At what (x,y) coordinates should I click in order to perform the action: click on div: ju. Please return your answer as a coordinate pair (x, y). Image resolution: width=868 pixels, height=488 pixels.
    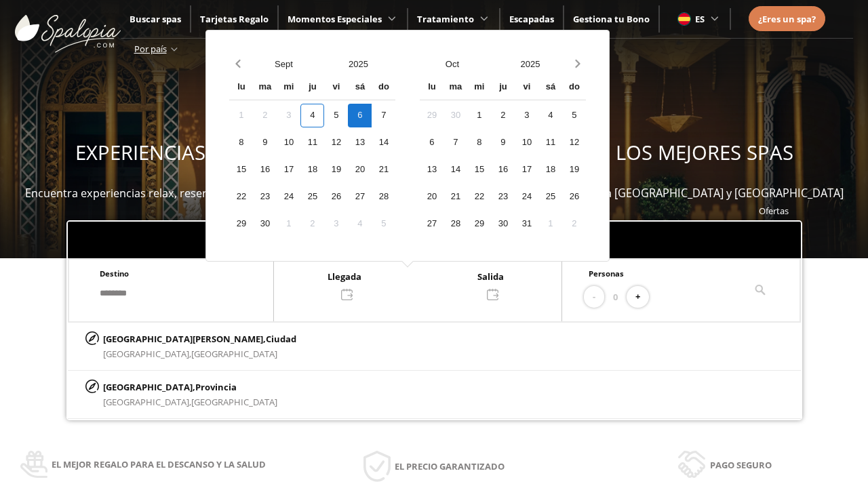
    Looking at the image, I should click on (502, 87).